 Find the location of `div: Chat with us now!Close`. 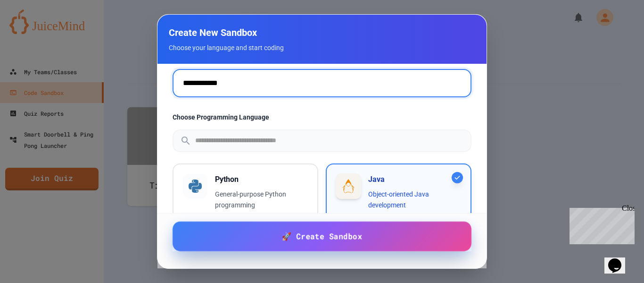

div: Chat with us now!Close is located at coordinates (34, 32).